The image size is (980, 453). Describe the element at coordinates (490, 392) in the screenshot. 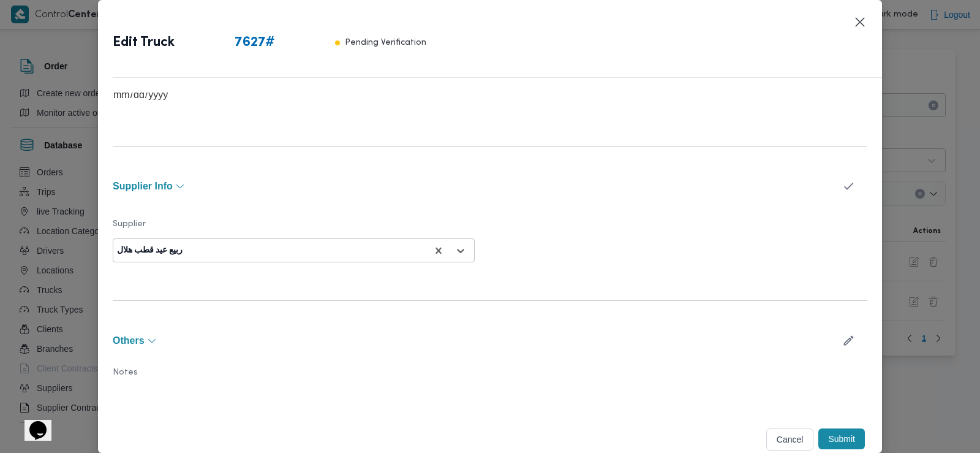

I see `div: Others` at that location.